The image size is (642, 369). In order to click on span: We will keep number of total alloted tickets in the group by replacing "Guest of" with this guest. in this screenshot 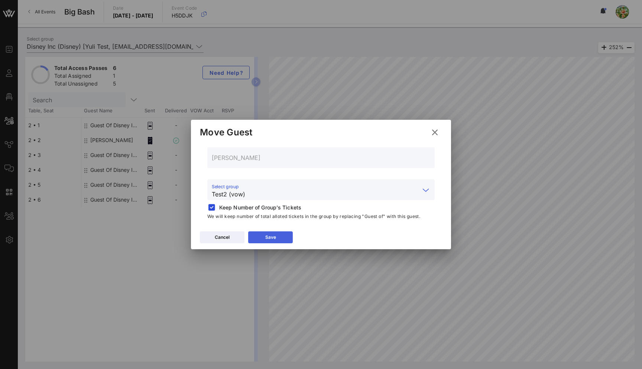, I will do `click(314, 216)`.